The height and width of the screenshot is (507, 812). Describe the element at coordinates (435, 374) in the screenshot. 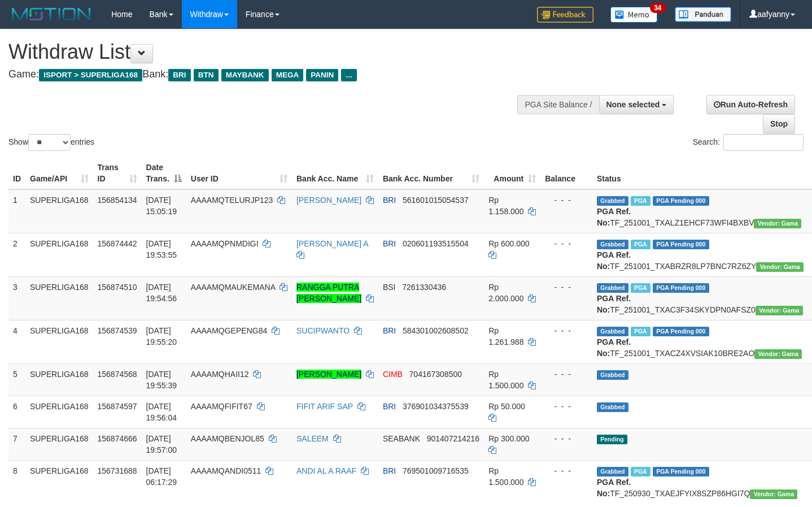

I see `span: Copy 704167308500 to clipboard` at that location.